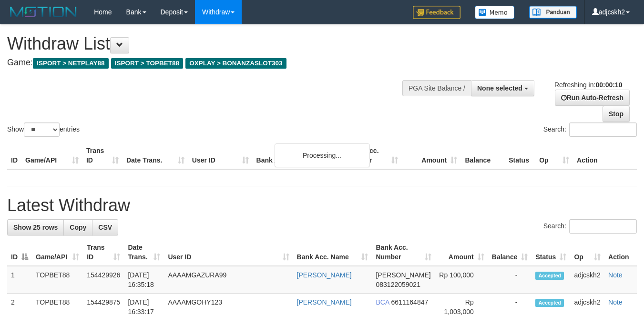 This screenshot has height=316, width=644. I want to click on select: Showentries, so click(41, 129).